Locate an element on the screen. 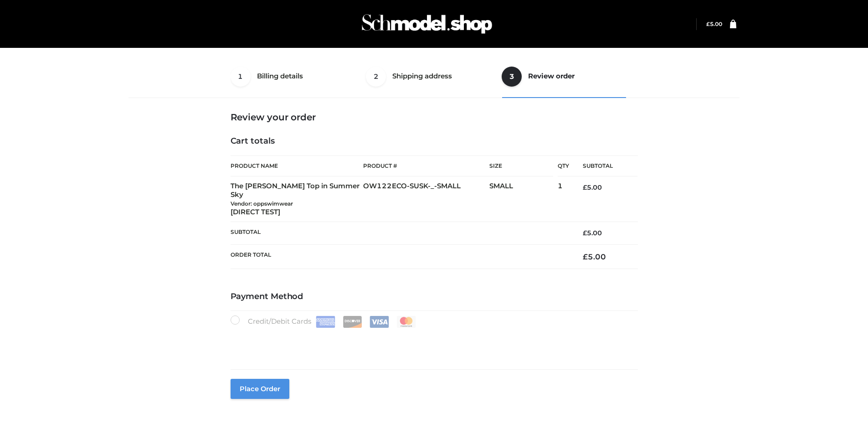 This screenshot has height=429, width=868. th: Product Name is located at coordinates (297, 166).